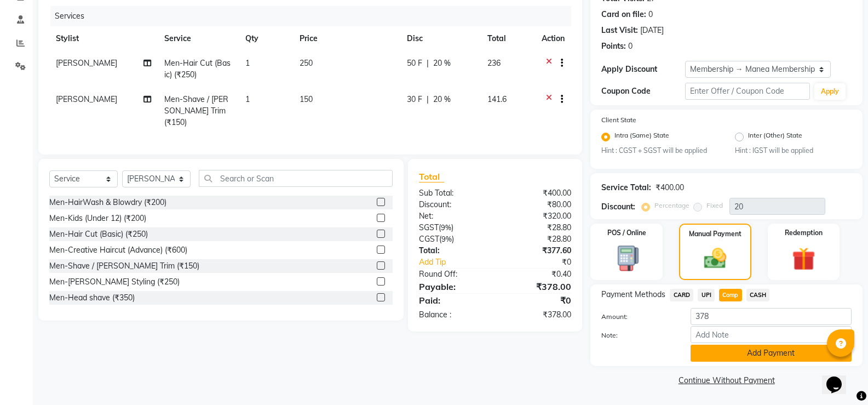 The width and height of the screenshot is (868, 405). Describe the element at coordinates (306, 63) in the screenshot. I see `span: 250` at that location.